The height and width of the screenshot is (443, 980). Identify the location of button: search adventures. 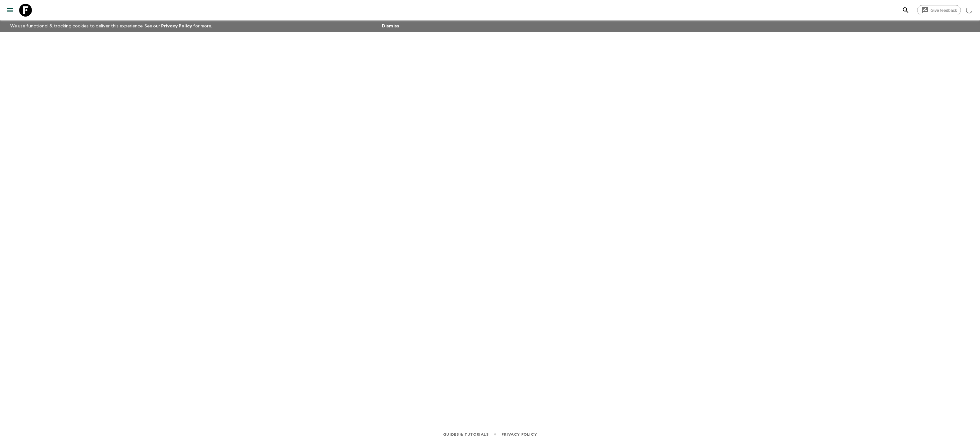
(906, 10).